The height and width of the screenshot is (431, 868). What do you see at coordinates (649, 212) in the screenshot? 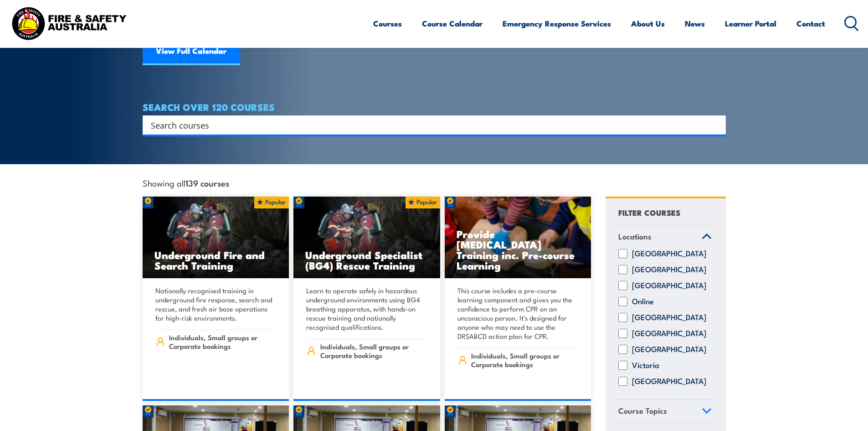
I see `h4: FILTER COURSES` at bounding box center [649, 212].